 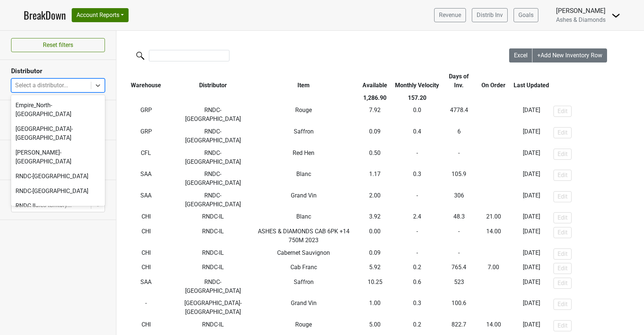 What do you see at coordinates (570, 55) in the screenshot?
I see `button: +Add New Inventory Row` at bounding box center [570, 55].